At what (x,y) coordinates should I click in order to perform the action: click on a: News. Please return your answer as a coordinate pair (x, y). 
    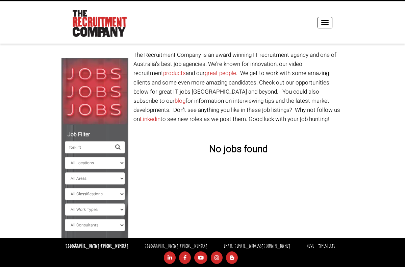
    Looking at the image, I should click on (310, 246).